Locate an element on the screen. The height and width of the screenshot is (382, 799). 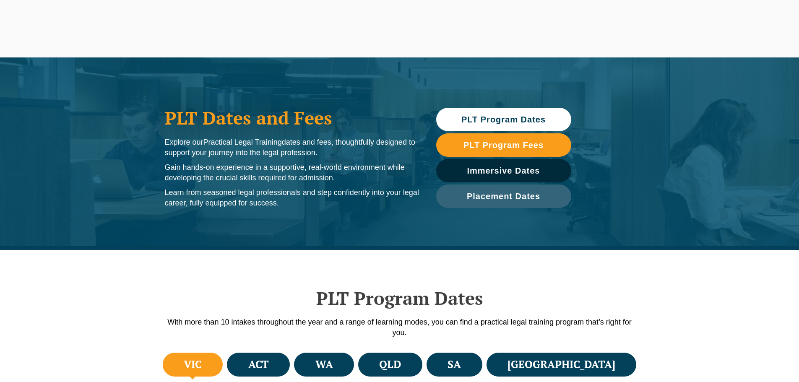
a: PLT Program Dates is located at coordinates (504, 120).